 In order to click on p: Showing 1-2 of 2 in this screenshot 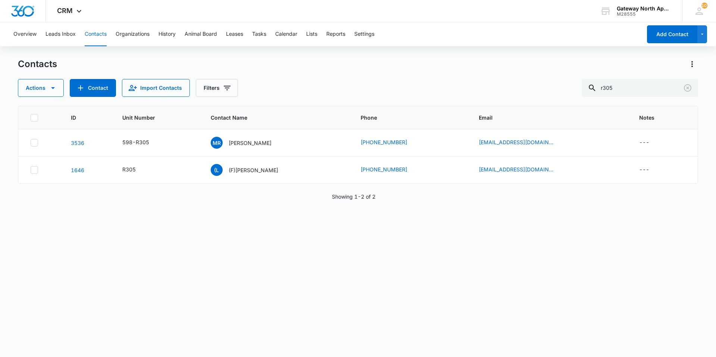, I will do `click(353, 196)`.